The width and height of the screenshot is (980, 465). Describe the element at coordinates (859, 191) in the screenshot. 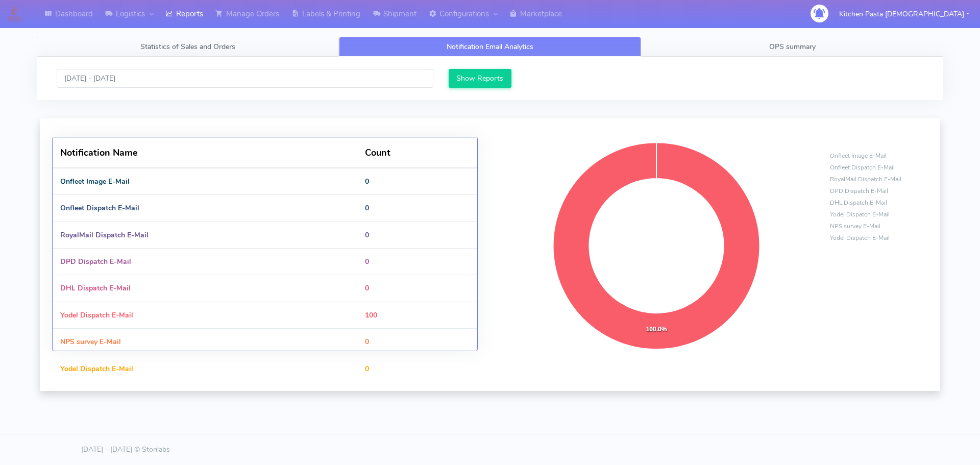

I see `span: DPD Dispatch E-Mail` at that location.